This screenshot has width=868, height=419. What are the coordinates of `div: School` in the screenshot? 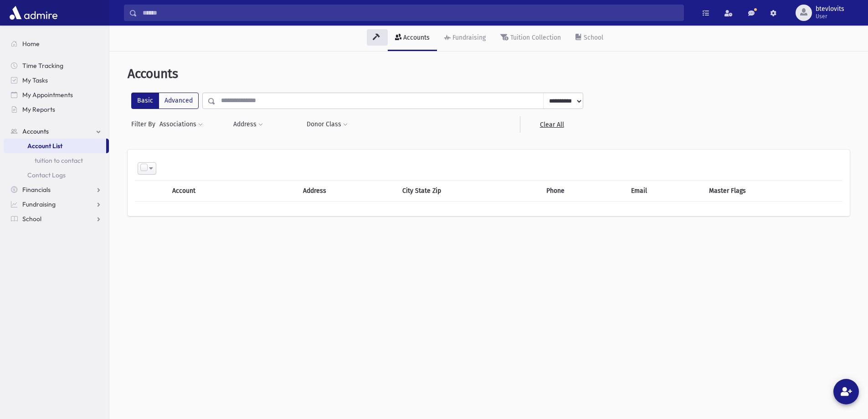 It's located at (593, 38).